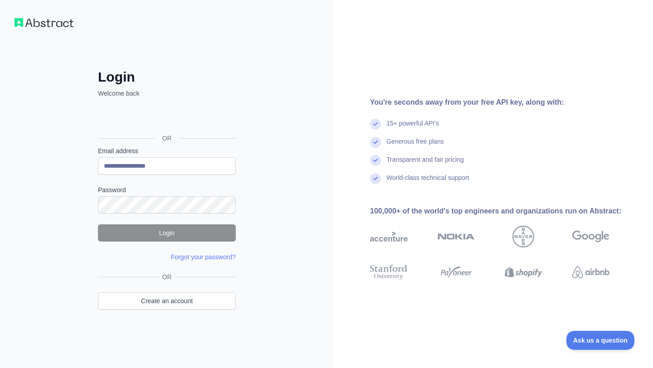  What do you see at coordinates (591, 237) in the screenshot?
I see `img: google` at bounding box center [591, 237].